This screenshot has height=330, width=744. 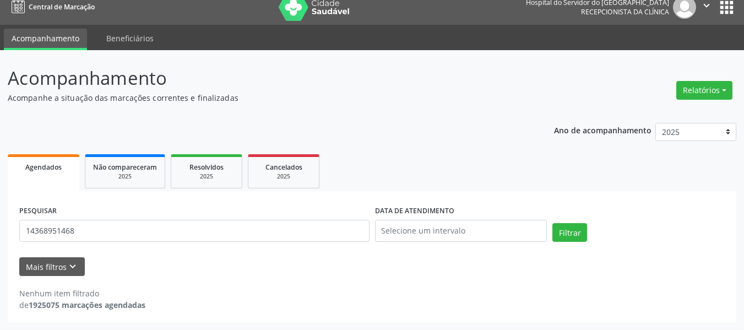 I want to click on button: Relatórios, so click(x=705, y=90).